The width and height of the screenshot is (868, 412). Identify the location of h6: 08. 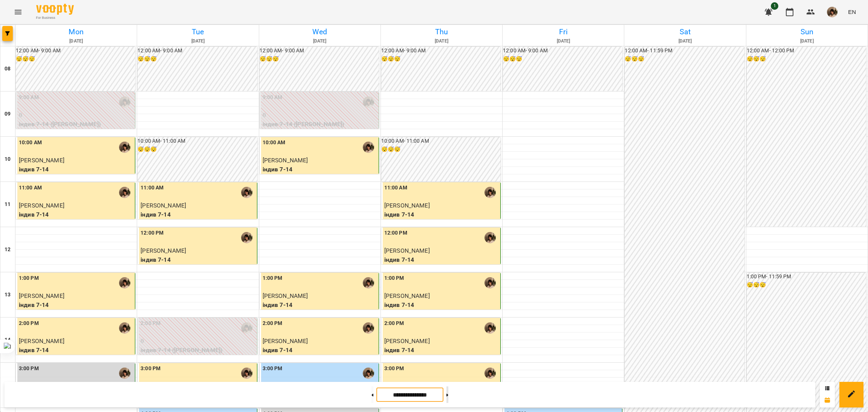
(7, 69).